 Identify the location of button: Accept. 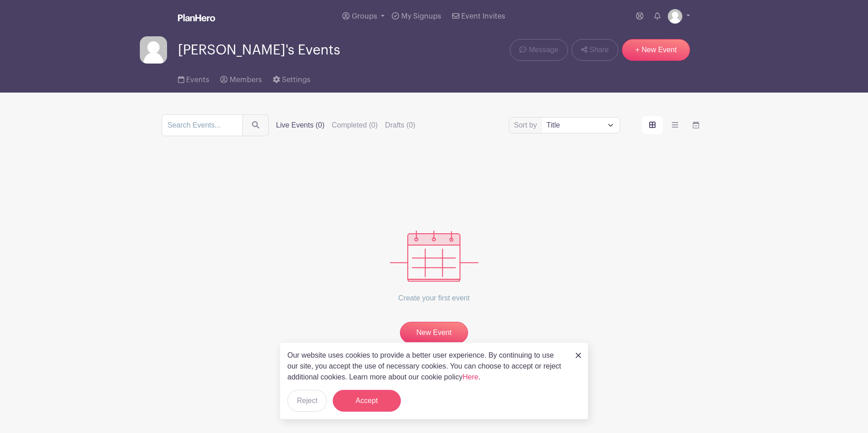
(366, 401).